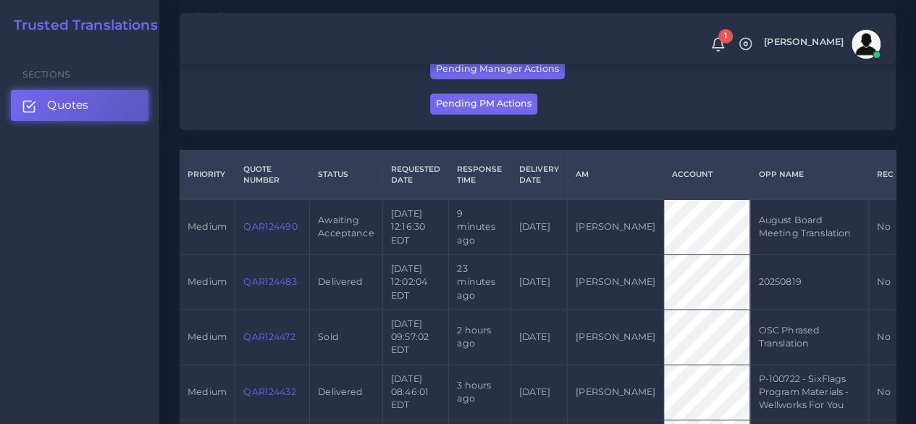 This screenshot has height=424, width=916. I want to click on td: 9 minutes ago, so click(480, 227).